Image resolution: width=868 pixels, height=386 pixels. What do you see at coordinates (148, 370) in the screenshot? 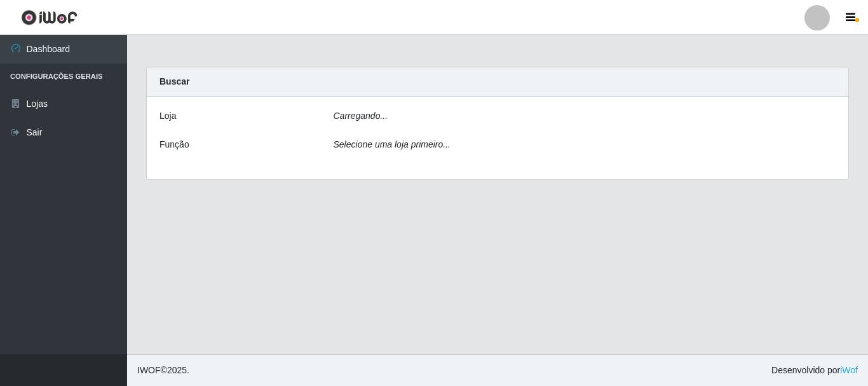
I see `span: IWOF` at bounding box center [148, 370].